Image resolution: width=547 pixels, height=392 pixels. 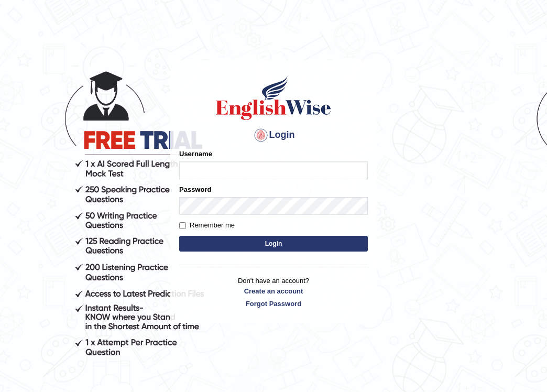 What do you see at coordinates (274, 290) in the screenshot?
I see `a: Create an account` at bounding box center [274, 290].